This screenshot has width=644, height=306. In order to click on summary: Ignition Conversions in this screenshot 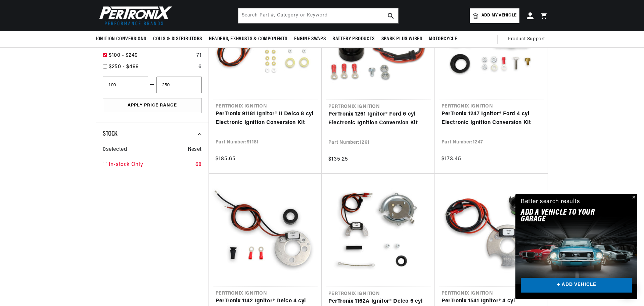, I will do `click(122, 39)`.